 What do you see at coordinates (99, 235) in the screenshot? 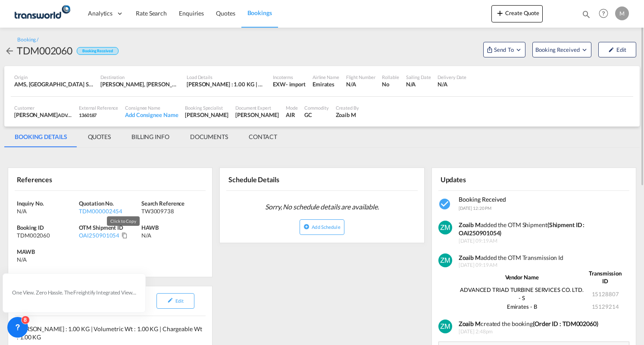
I see `div: OAI250901054` at bounding box center [99, 235].